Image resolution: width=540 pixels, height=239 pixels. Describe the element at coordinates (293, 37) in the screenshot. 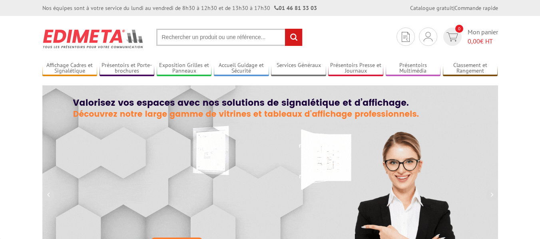

I see `input: rechercher` at that location.